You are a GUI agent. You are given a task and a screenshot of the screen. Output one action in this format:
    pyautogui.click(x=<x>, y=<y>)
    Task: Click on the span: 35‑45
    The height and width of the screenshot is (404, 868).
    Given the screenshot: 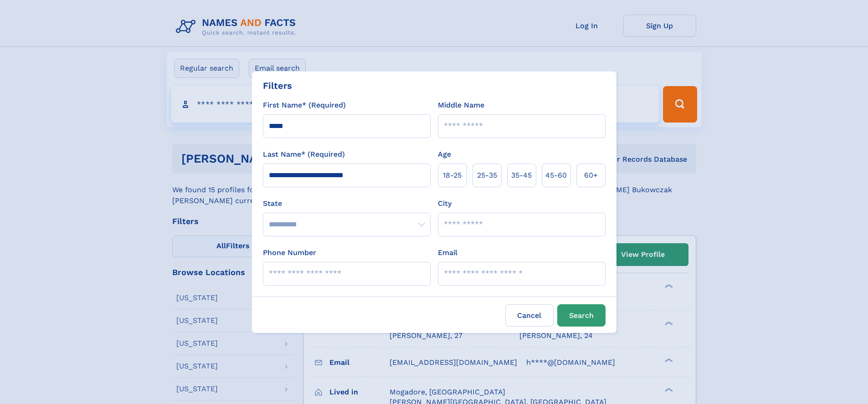 What is the action you would take?
    pyautogui.click(x=521, y=176)
    